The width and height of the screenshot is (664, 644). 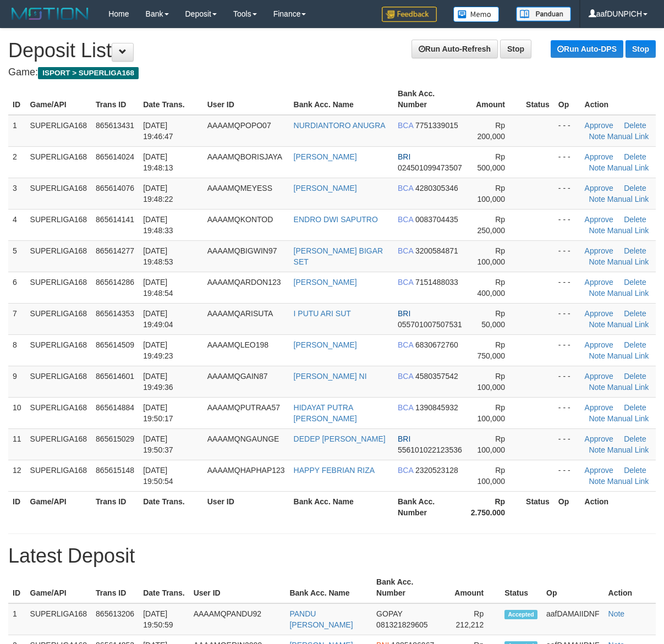 What do you see at coordinates (409, 587) in the screenshot?
I see `th: Bank Acc. Number` at bounding box center [409, 587].